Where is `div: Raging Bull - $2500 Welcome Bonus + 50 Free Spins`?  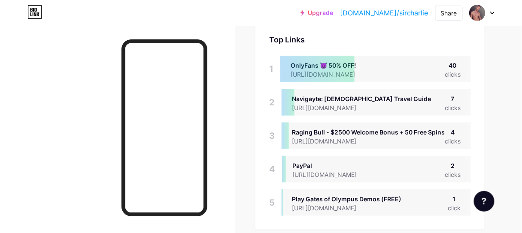 div: Raging Bull - $2500 Welcome Bonus + 50 Free Spins is located at coordinates (368, 132).